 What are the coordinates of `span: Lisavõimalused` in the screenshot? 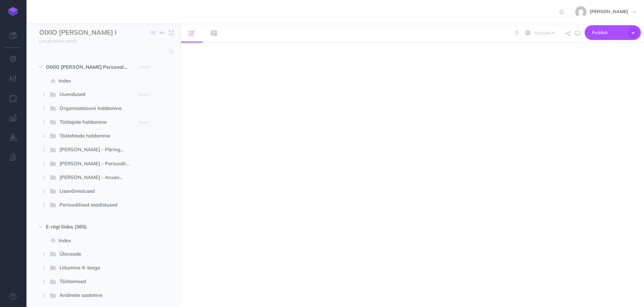 It's located at (95, 191).